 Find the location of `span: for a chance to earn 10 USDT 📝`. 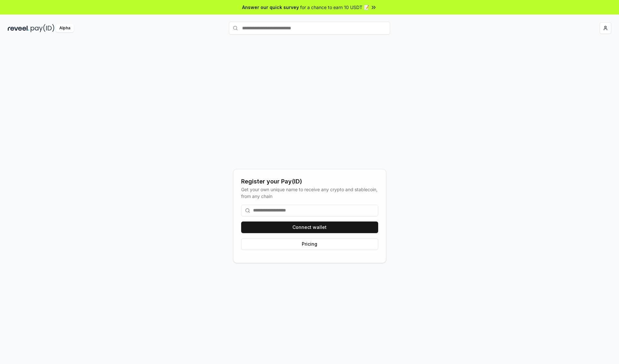

span: for a chance to earn 10 USDT 📝 is located at coordinates (334, 7).